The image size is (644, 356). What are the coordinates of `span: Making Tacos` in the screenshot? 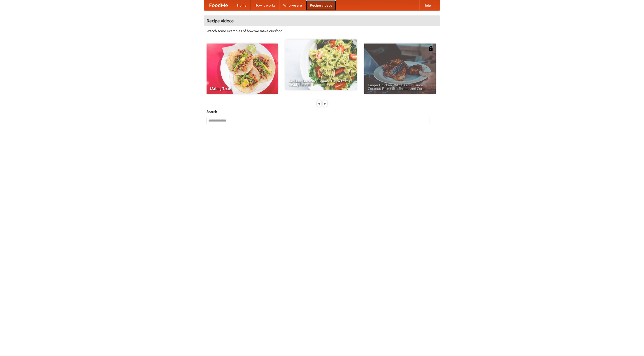 It's located at (242, 89).